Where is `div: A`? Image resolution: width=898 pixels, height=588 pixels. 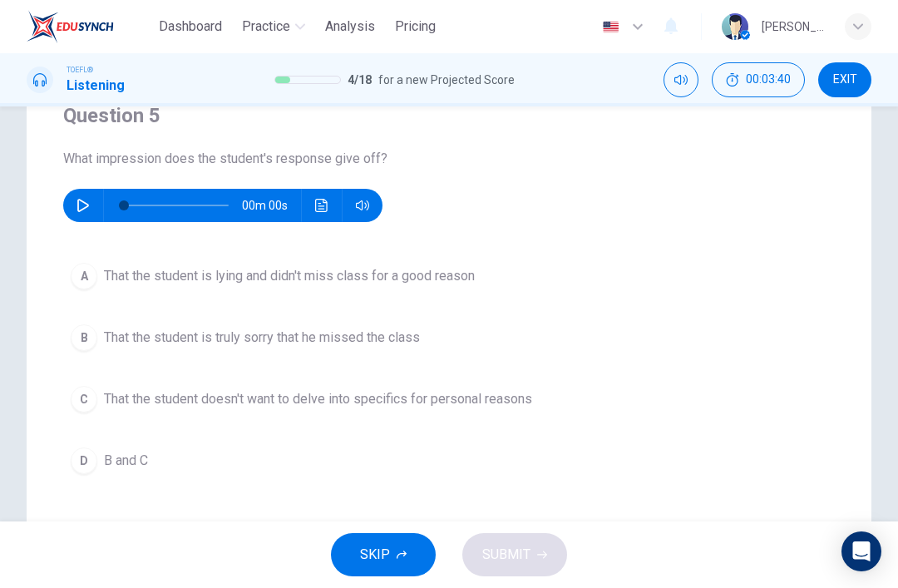 div: A is located at coordinates (84, 276).